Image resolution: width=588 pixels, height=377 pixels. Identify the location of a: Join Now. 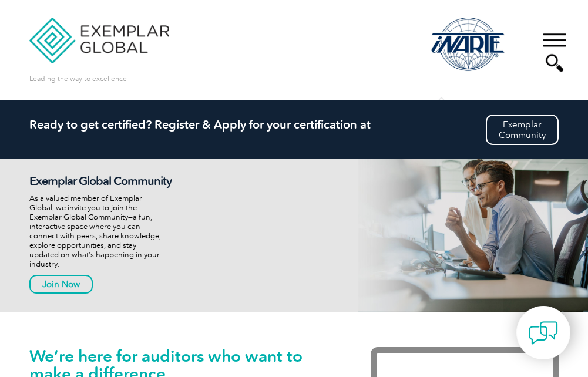
(61, 284).